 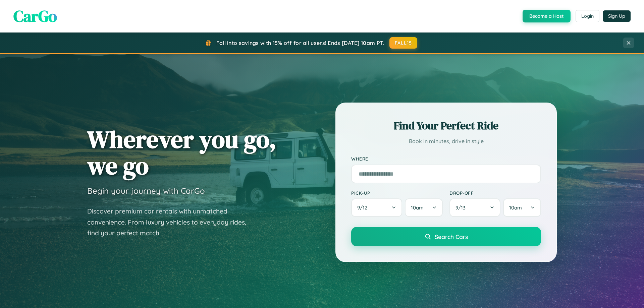 What do you see at coordinates (451, 237) in the screenshot?
I see `span: Search Cars` at bounding box center [451, 237].